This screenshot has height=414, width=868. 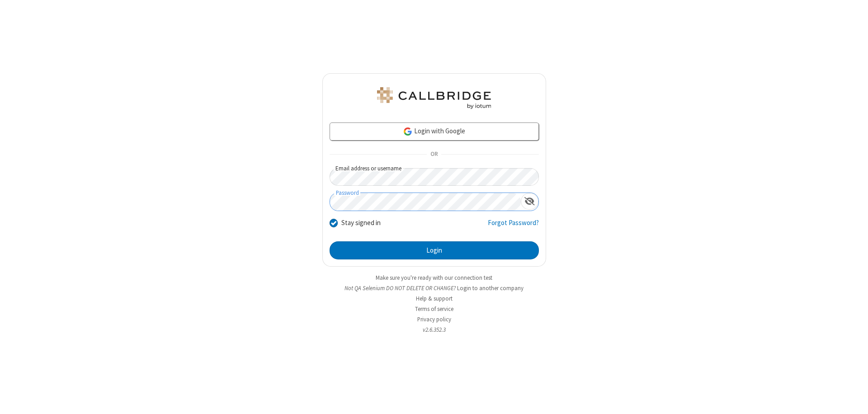 What do you see at coordinates (434, 250) in the screenshot?
I see `button: Login` at bounding box center [434, 250].